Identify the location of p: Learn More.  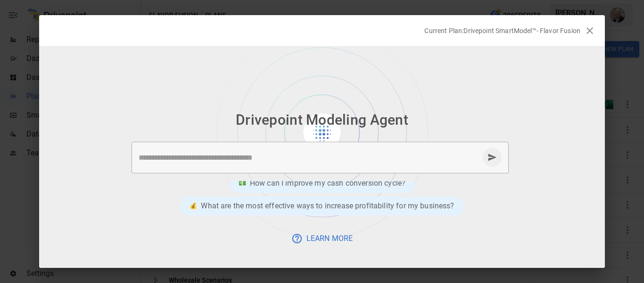
(330, 239).